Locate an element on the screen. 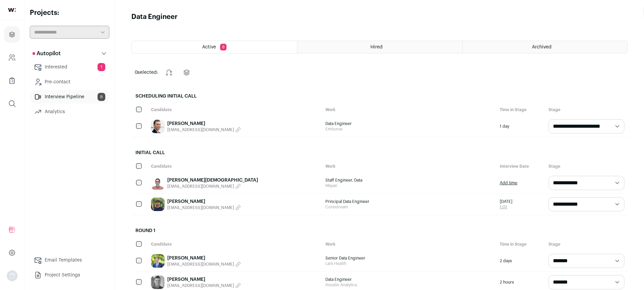 This screenshot has height=290, width=644. span: Senior Data Engineer is located at coordinates (409, 258).